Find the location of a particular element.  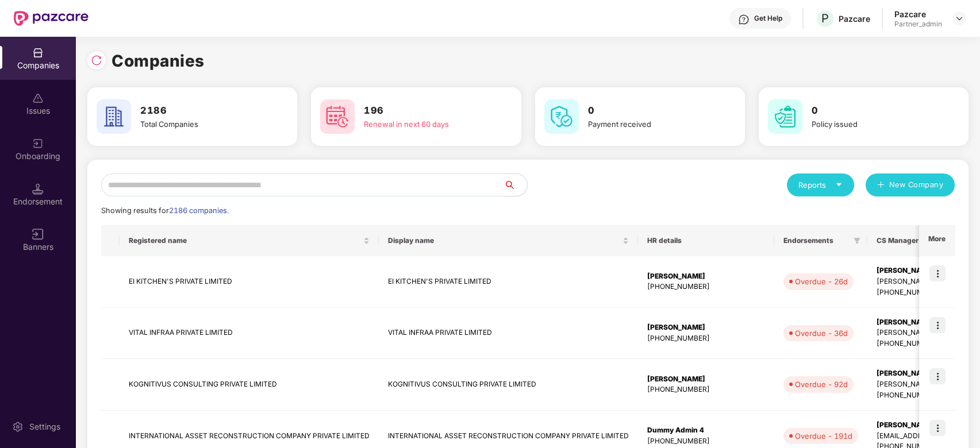

span: filter is located at coordinates (857, 241).